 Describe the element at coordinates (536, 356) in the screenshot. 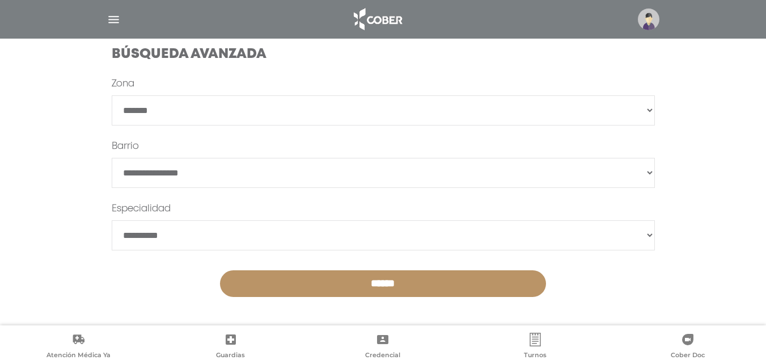

I see `span: Turnos` at that location.